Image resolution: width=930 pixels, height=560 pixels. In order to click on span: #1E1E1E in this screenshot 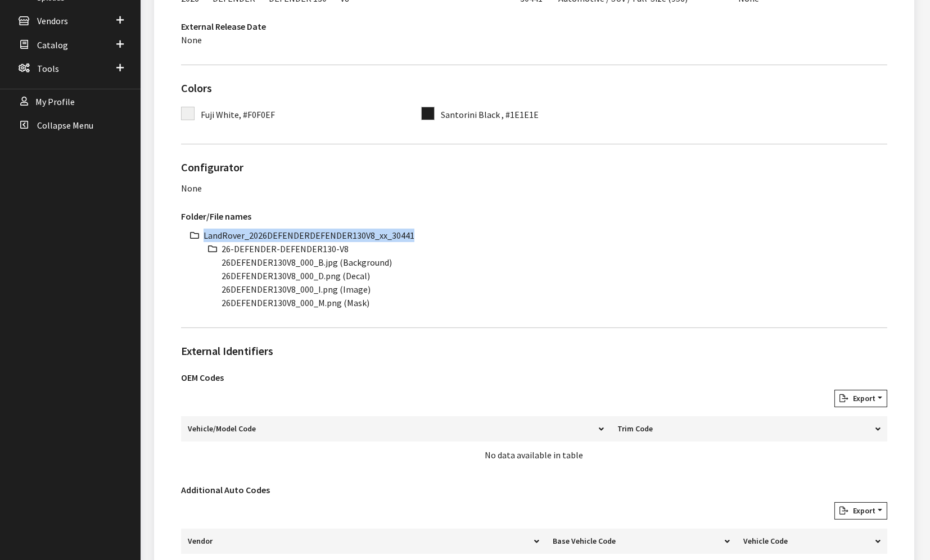, I will do `click(521, 115)`.